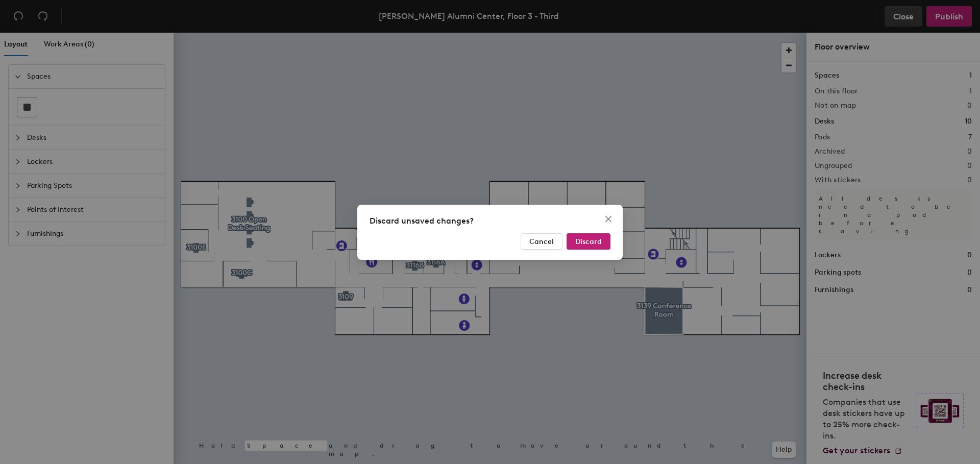 This screenshot has height=464, width=980. Describe the element at coordinates (588, 241) in the screenshot. I see `span: Discard` at that location.